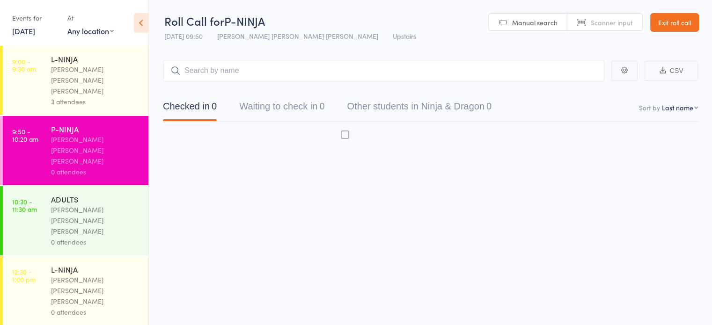  I want to click on time: 12:30 - 1:00 pm, so click(24, 276).